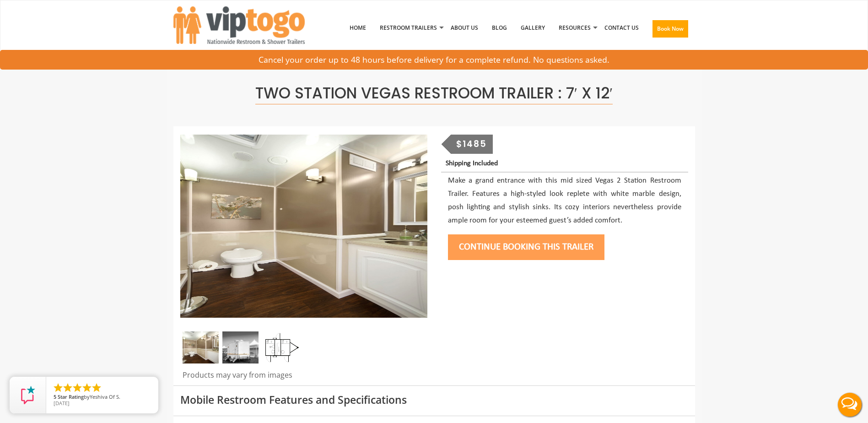 This screenshot has height=423, width=868. Describe the element at coordinates (566, 163) in the screenshot. I see `p: Shipping Included` at that location.